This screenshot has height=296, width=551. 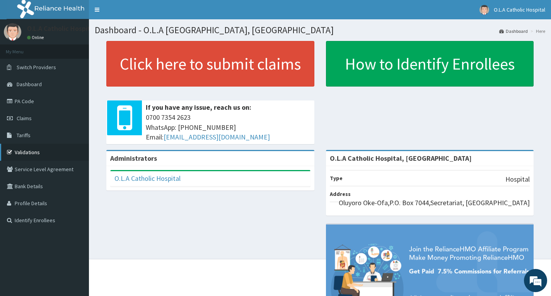 What do you see at coordinates (517, 179) in the screenshot?
I see `p: Hospital` at bounding box center [517, 179].